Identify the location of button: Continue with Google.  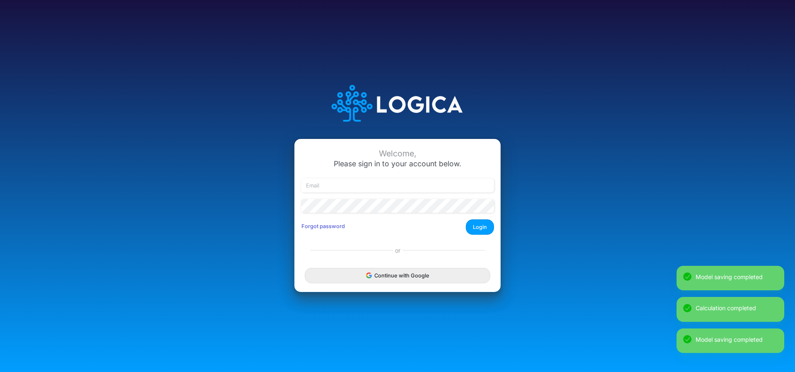
(398, 275).